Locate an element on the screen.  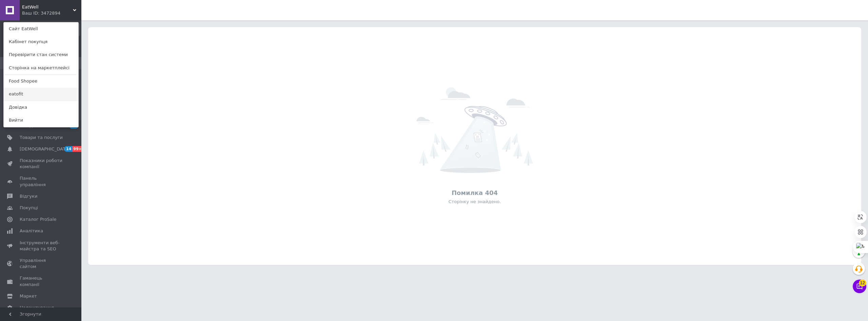
a: Довідка is located at coordinates (41, 107).